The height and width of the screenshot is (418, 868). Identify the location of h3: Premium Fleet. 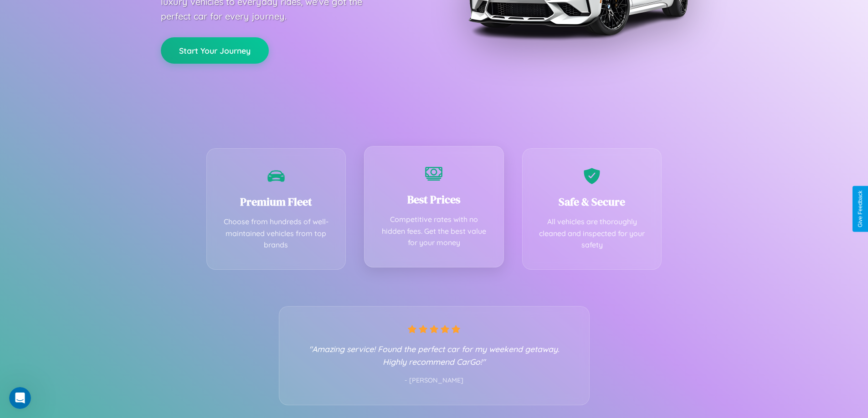
(276, 202).